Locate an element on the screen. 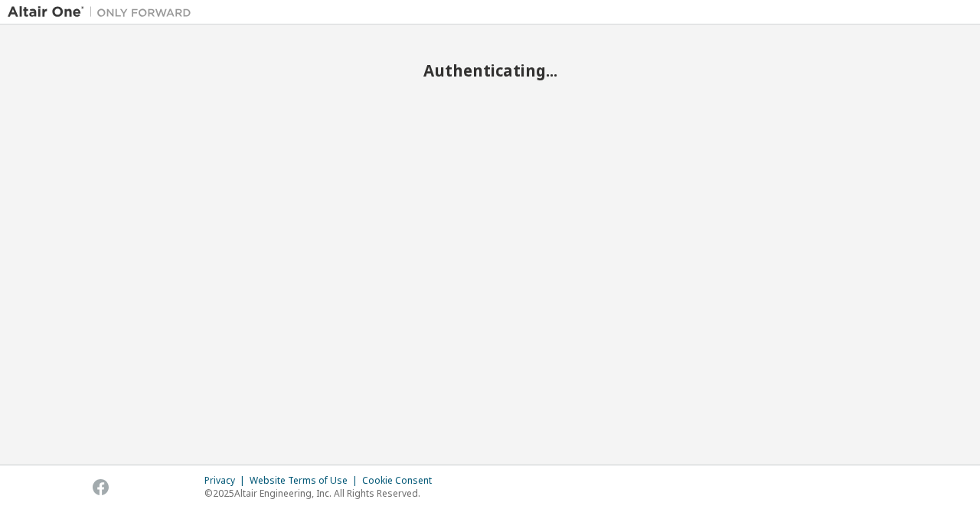 This screenshot has height=509, width=980. img: Altair One is located at coordinates (103, 12).